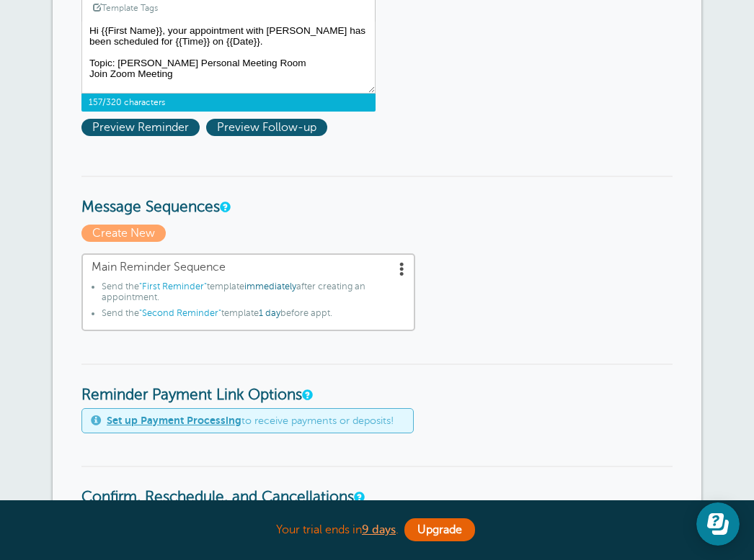  What do you see at coordinates (269, 314) in the screenshot?
I see `span: 1 day` at bounding box center [269, 314].